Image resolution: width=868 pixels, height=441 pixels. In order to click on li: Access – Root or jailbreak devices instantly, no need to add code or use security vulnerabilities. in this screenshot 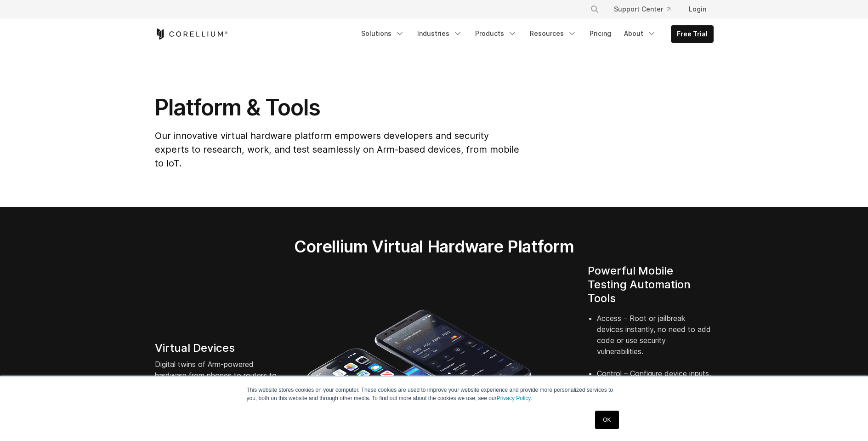, I will do `click(655, 340)`.